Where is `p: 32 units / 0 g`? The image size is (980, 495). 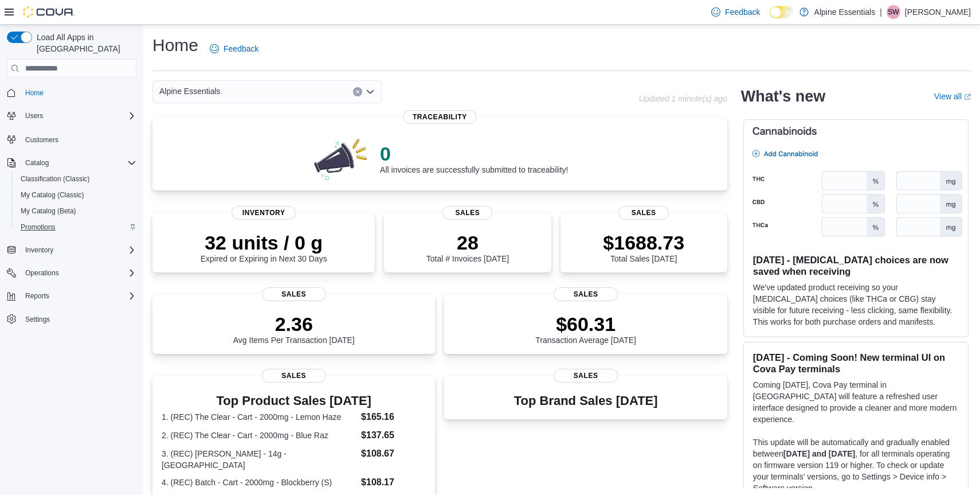
p: 32 units / 0 g is located at coordinates (264, 243).